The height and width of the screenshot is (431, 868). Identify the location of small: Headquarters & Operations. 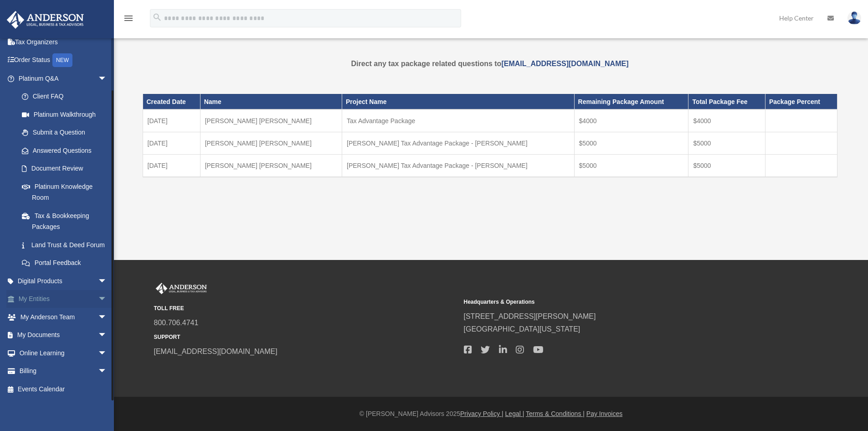
(616, 301).